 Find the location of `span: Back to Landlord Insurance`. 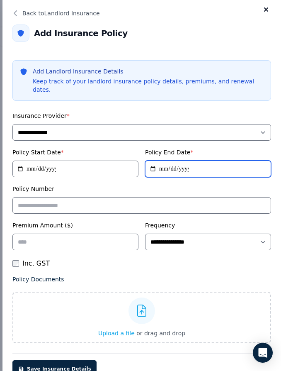

span: Back to Landlord Insurance is located at coordinates (61, 13).